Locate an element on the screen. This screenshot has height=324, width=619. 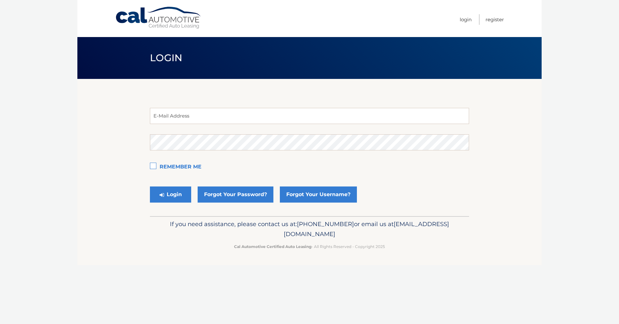
a: Forgot Your Password? is located at coordinates (235, 195).